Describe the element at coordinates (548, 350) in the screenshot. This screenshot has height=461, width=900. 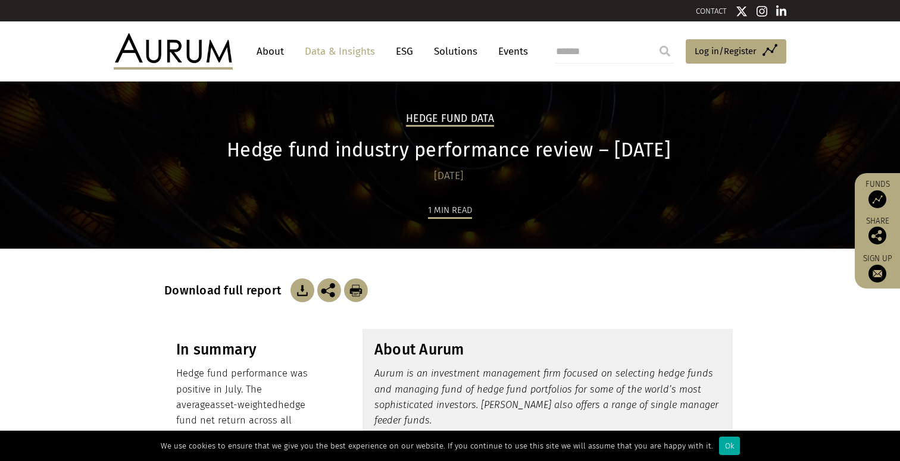
I see `h3: About Aurum` at that location.